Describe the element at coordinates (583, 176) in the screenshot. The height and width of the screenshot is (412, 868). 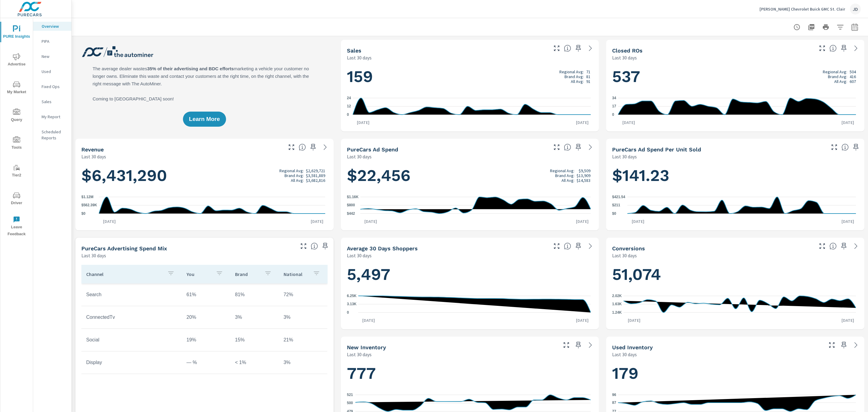
I see `p: $13,909` at that location.